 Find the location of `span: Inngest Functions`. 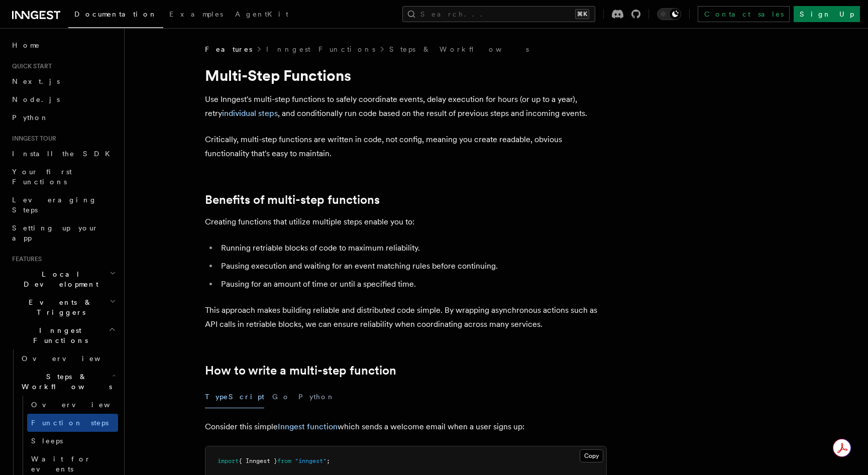

span: Inngest Functions is located at coordinates (58, 335).